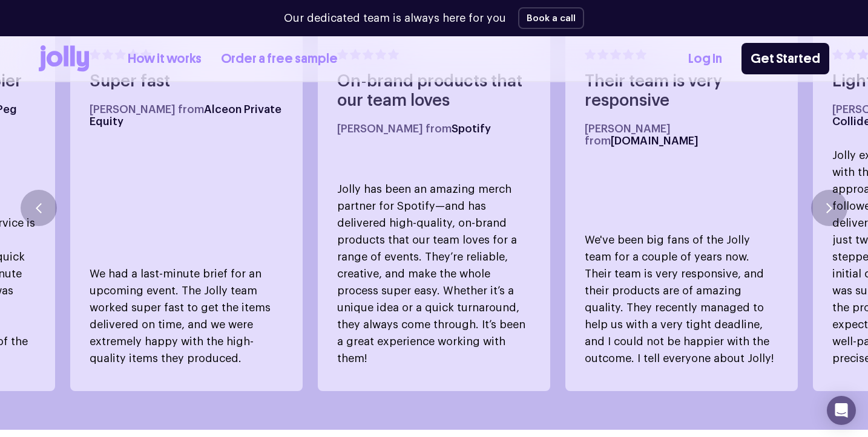  Describe the element at coordinates (434, 91) in the screenshot. I see `h4: On-brand products that our team loves` at that location.